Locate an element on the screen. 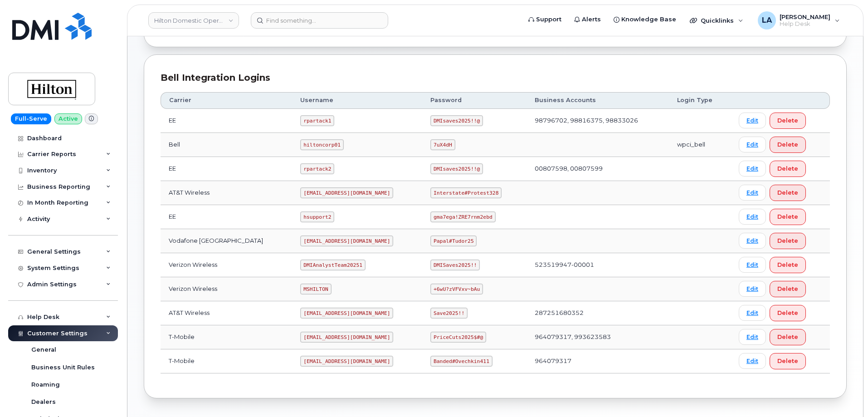 This screenshot has height=417, width=868. a: Alerts is located at coordinates (587, 19).